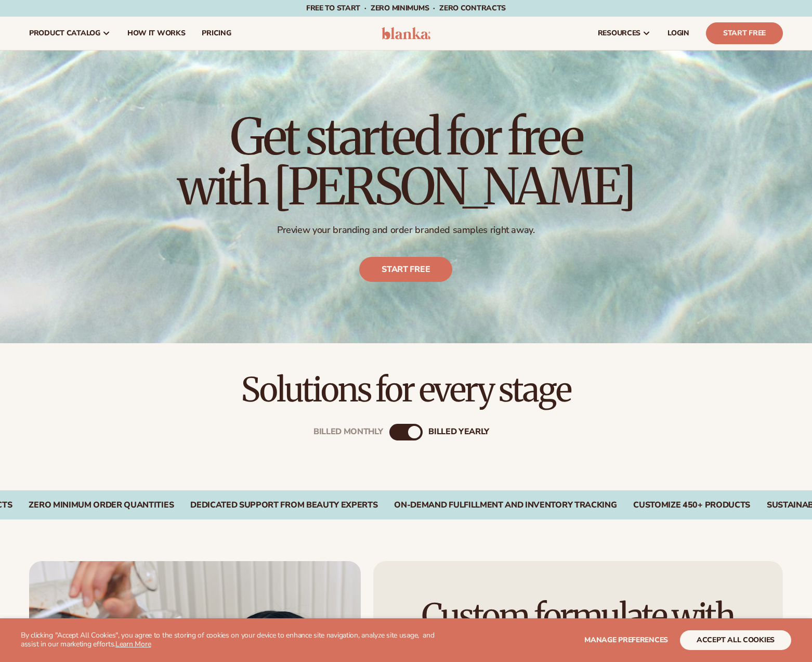  Describe the element at coordinates (156, 34) in the screenshot. I see `span: How It Works` at that location.